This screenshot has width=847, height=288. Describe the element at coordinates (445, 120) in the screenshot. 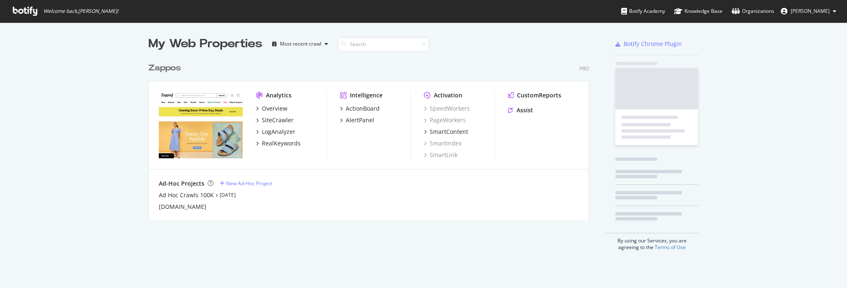

I see `div: PageWorkers` at that location.